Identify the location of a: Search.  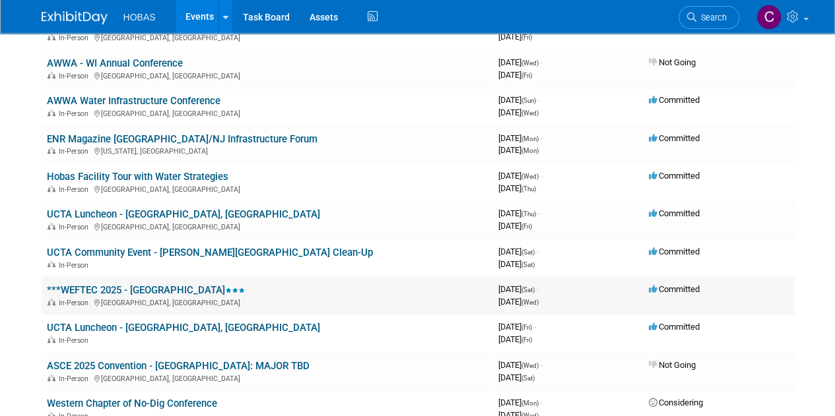
(709, 17).